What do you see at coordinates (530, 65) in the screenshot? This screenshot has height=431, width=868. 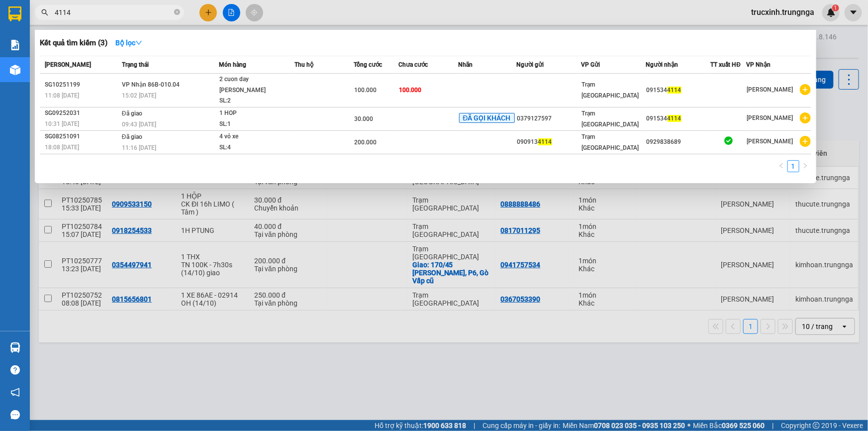 I see `span: Người gửi` at bounding box center [530, 65].